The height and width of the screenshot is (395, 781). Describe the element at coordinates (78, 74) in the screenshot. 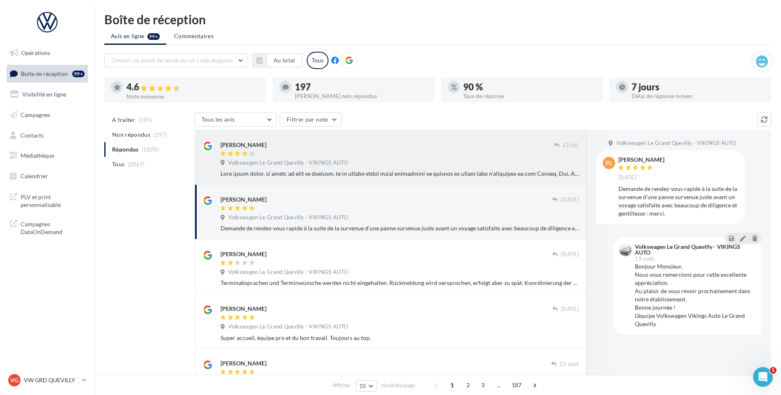

I see `div: 99+` at that location.